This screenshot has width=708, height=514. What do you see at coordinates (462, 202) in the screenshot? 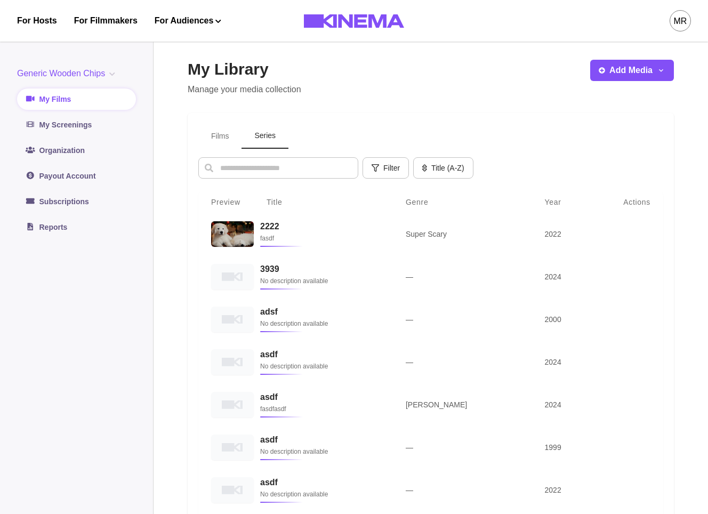
I see `th: Genre` at bounding box center [462, 202].